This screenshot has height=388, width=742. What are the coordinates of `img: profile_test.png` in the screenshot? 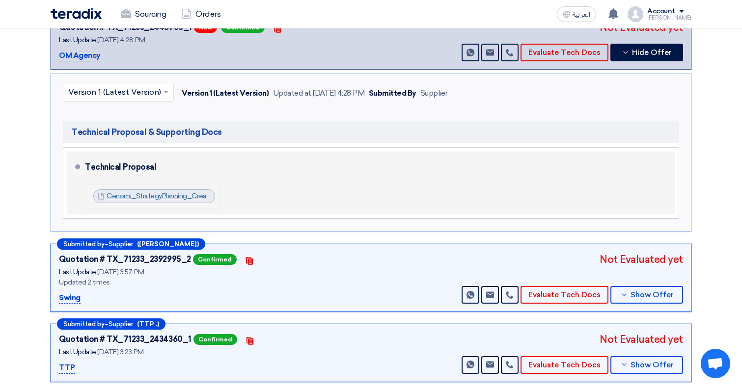 It's located at (635, 14).